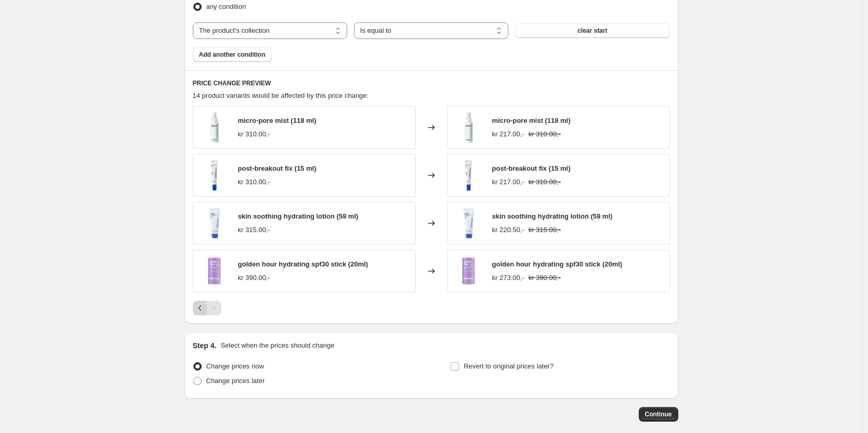 The image size is (868, 433). Describe the element at coordinates (280, 95) in the screenshot. I see `span: 14 product variants would be affected by this price change:` at that location.